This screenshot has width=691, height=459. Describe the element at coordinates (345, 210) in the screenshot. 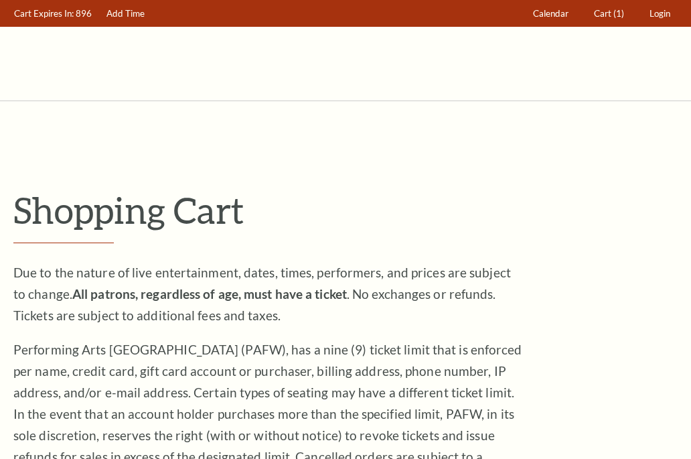

I see `p: Shopping Cart` at that location.